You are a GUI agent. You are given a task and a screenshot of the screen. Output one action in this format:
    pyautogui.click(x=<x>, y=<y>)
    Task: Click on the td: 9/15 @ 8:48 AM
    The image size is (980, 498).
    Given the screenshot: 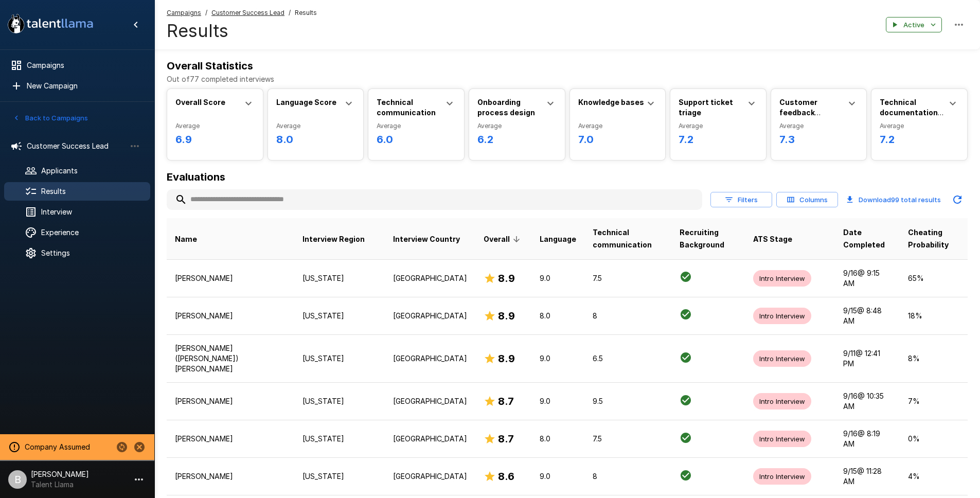 What is the action you would take?
    pyautogui.click(x=867, y=316)
    